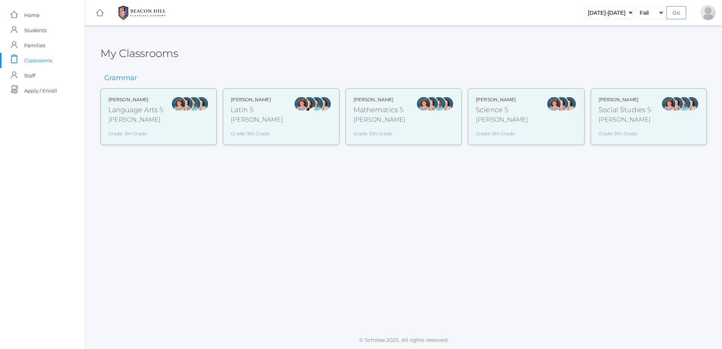 This screenshot has height=349, width=722. What do you see at coordinates (625, 110) in the screenshot?
I see `div: Social Studies 5` at bounding box center [625, 110].